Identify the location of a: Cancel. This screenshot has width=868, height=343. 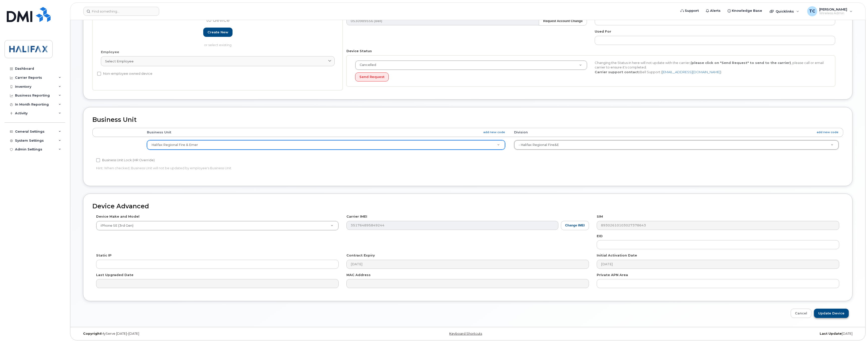
(801, 313).